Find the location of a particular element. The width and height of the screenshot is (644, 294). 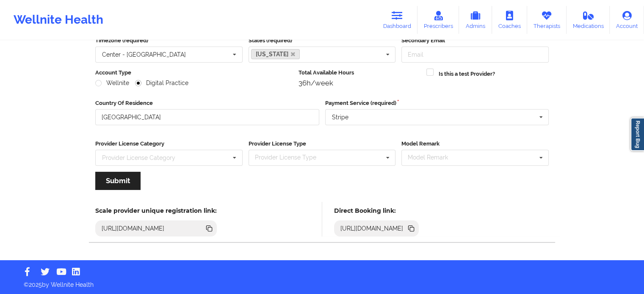

a: Prescribers is located at coordinates (438, 20).